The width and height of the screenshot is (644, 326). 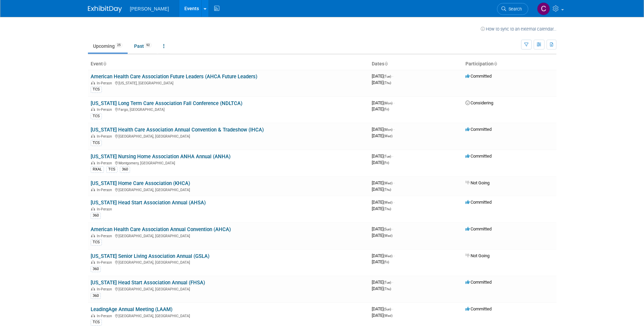 What do you see at coordinates (510, 64) in the screenshot?
I see `th: Participation` at bounding box center [510, 64].